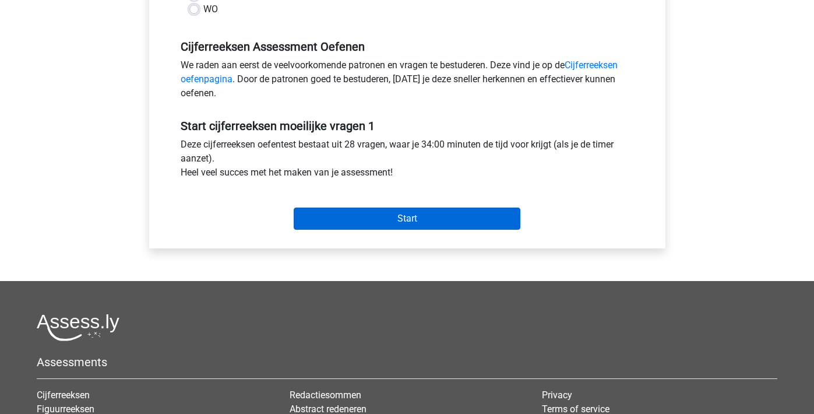  I want to click on img: Assessly logo, so click(78, 327).